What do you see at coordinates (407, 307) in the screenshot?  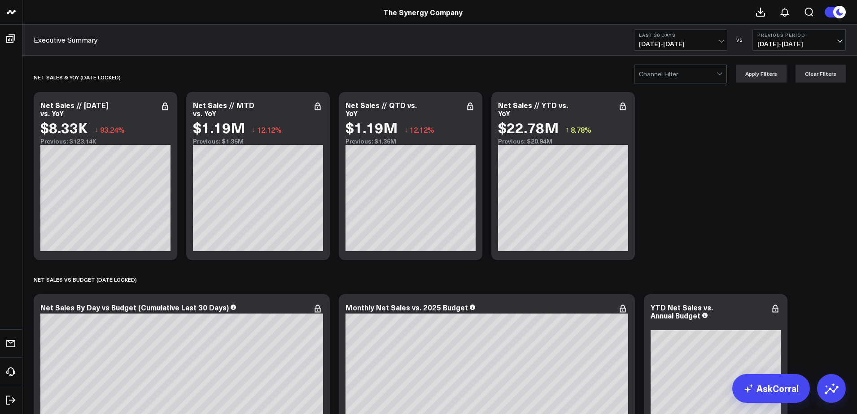 I see `div: Monthly Net Sales vs. 2025 Budget` at bounding box center [407, 307].